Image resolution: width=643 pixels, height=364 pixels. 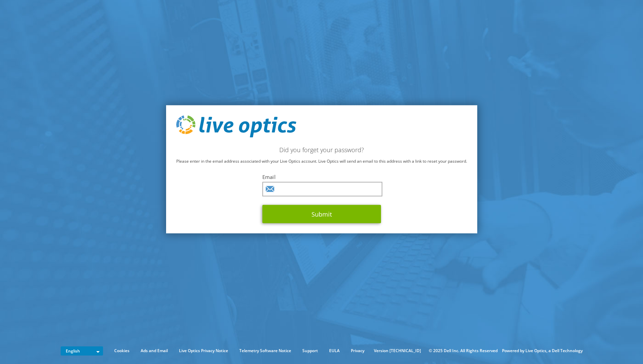 I want to click on a: Live Optics Privacy Notice, so click(x=203, y=351).